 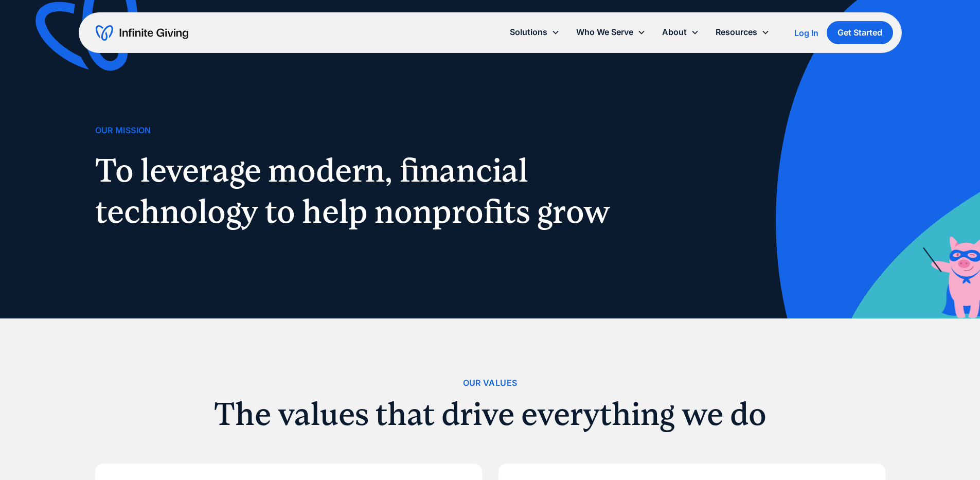 What do you see at coordinates (123, 130) in the screenshot?
I see `div: Our Mission` at bounding box center [123, 130].